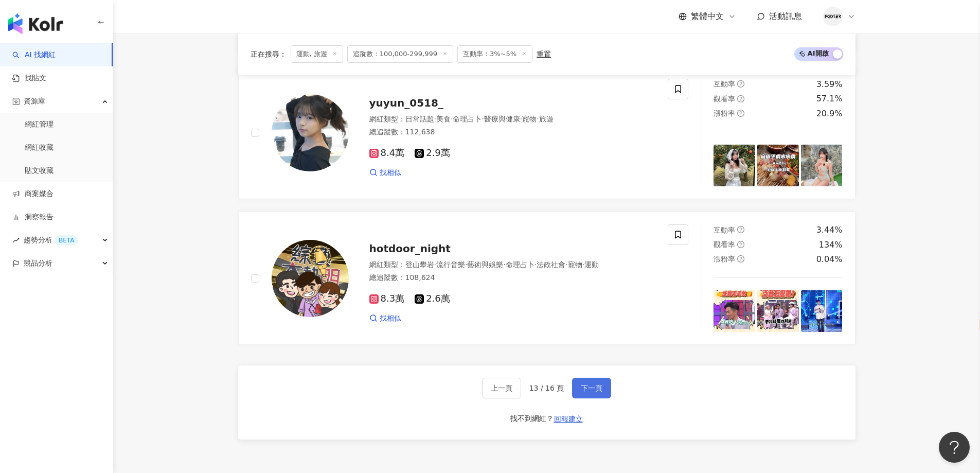 The image size is (980, 473). Describe the element at coordinates (51, 240) in the screenshot. I see `span: 趨勢分析` at that location.